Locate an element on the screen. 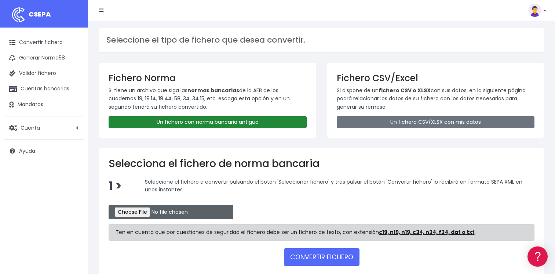  p: Si tiene un archivo que siga las de la AEB de los cuadernos 19, 19.14, 19.44, 58, 34, 34.15, etc.... is located at coordinates (208, 98).